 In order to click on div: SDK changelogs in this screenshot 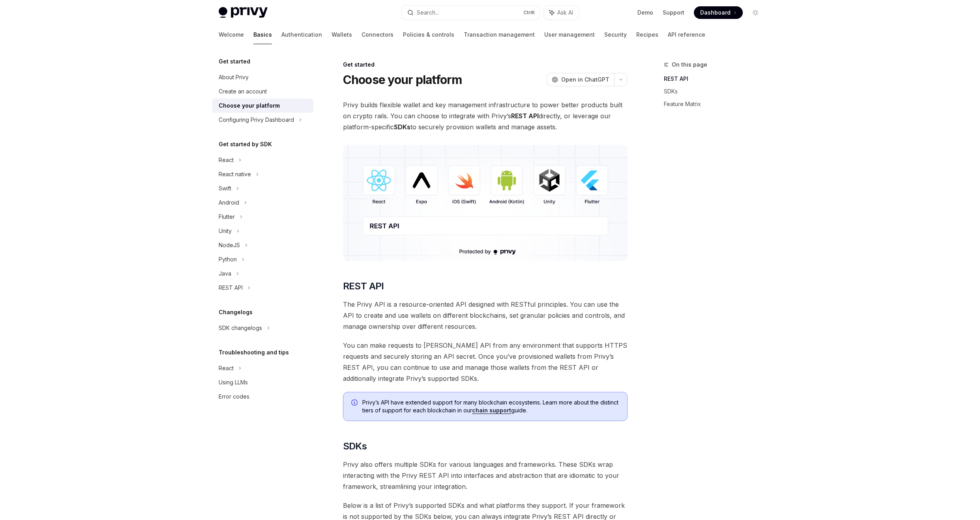, I will do `click(241, 328)`.